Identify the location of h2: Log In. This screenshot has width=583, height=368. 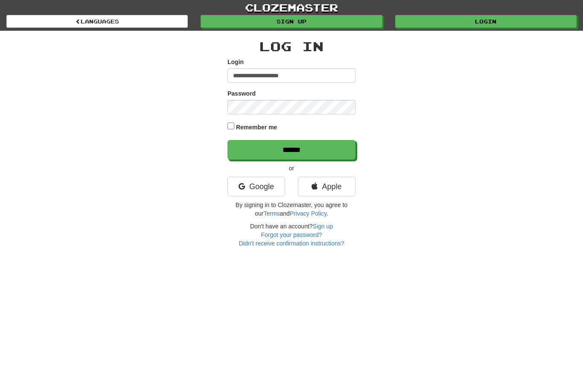
(291, 46).